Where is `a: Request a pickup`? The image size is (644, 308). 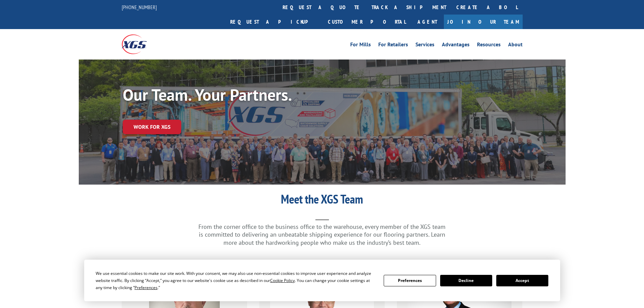
a: Request a pickup is located at coordinates (274, 22).